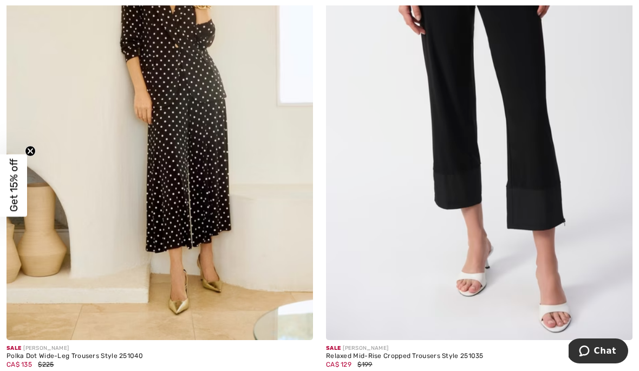 The width and height of the screenshot is (639, 371). What do you see at coordinates (479, 356) in the screenshot?
I see `div: Relaxed Mid-Rise Cropped Trousers Style 251035` at bounding box center [479, 356].